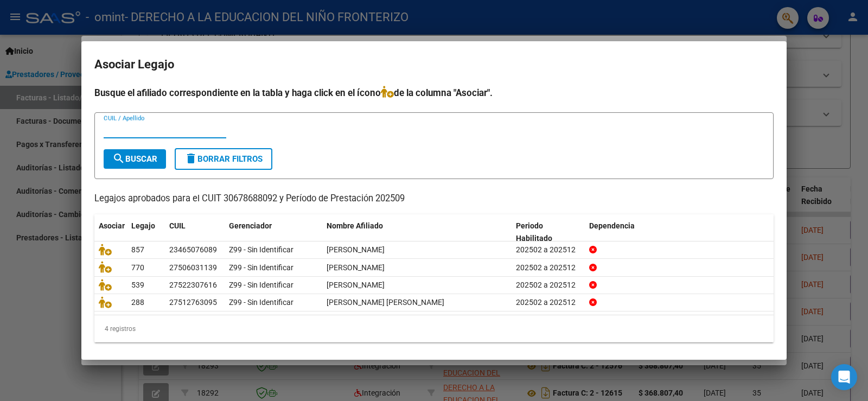  I want to click on span: Nombre Afiliado, so click(355, 226).